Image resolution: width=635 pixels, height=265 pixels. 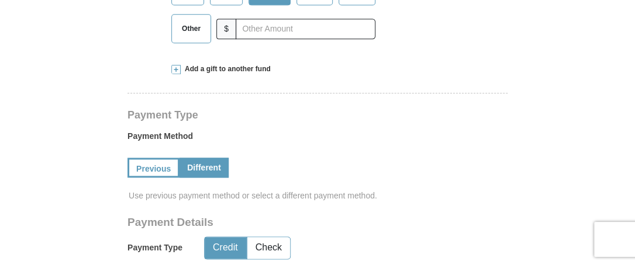 I want to click on span: Use previous payment method or select a different payment method., so click(x=319, y=196).